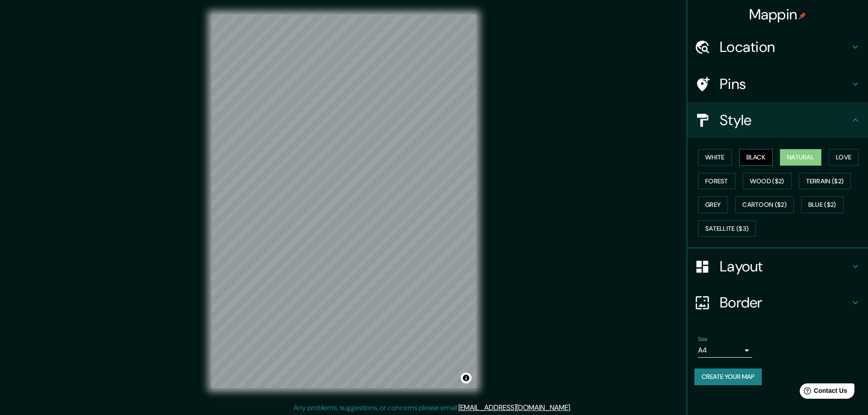 This screenshot has width=868, height=415. What do you see at coordinates (785, 120) in the screenshot?
I see `h4: Style` at bounding box center [785, 120].